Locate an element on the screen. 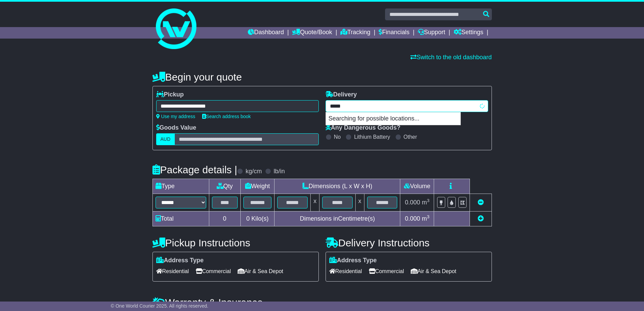  h4: Begin your quote is located at coordinates (322, 76).